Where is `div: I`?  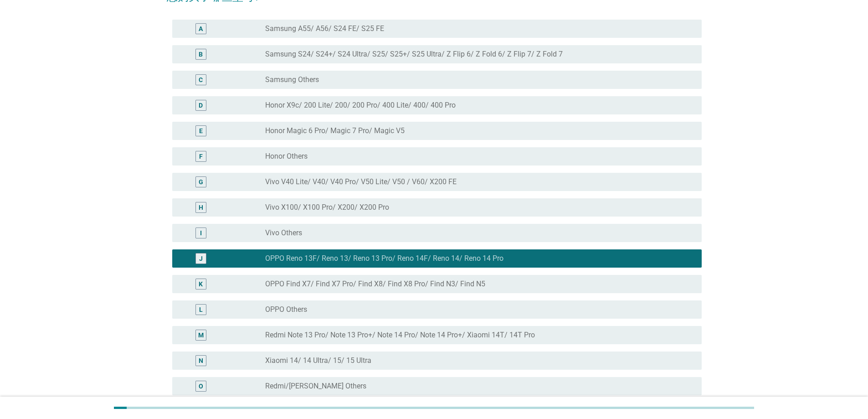
div: I is located at coordinates (201, 233).